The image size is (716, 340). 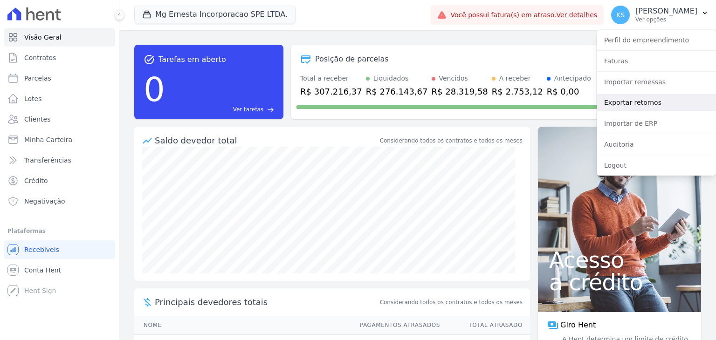 I want to click on th: Pagamentos Atrasados, so click(x=396, y=326).